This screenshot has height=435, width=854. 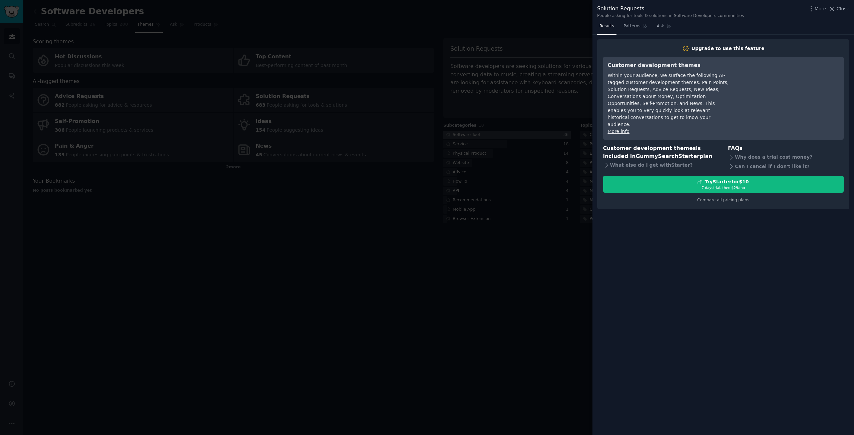 What do you see at coordinates (667, 156) in the screenshot?
I see `span: GummySearch Starter` at bounding box center [667, 156].